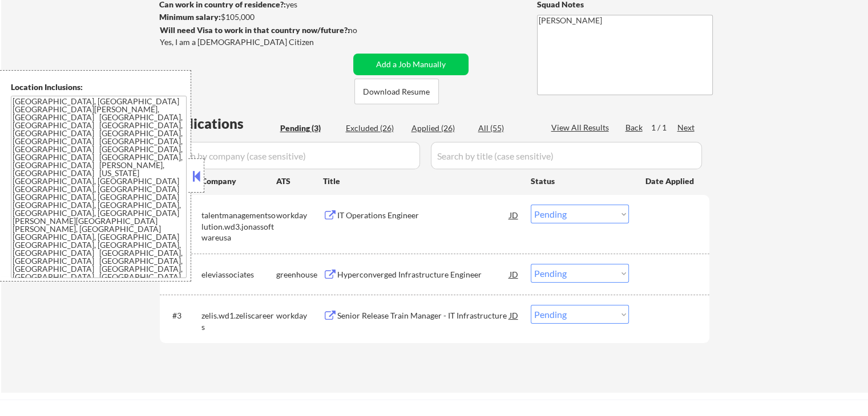  Describe the element at coordinates (664, 128) in the screenshot. I see `div: 1 / 1` at that location.